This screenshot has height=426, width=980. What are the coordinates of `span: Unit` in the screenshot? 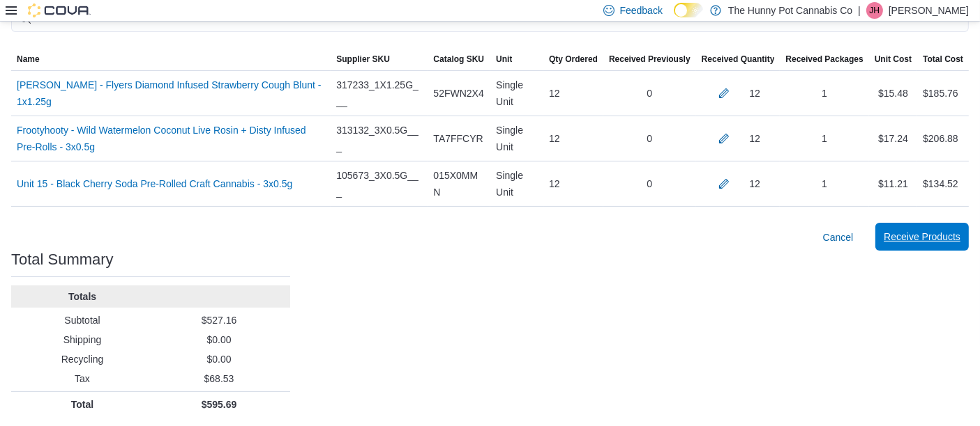 It's located at (503, 59).